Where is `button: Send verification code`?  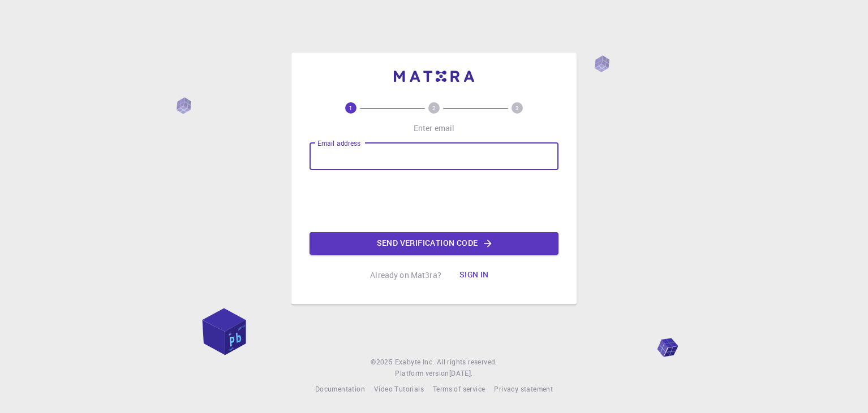
button: Send verification code is located at coordinates (434, 243).